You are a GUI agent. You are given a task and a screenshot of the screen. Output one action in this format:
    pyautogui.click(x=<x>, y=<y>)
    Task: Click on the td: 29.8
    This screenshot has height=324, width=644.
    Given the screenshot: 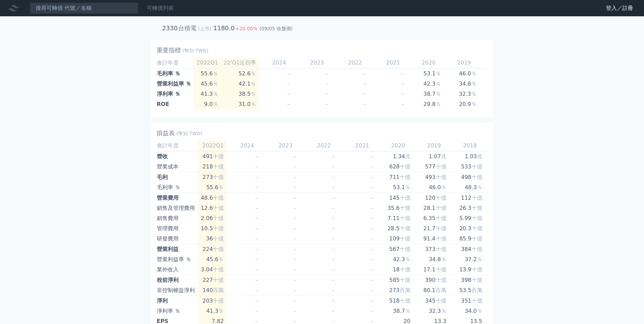 What is the action you would take?
    pyautogui.click(x=428, y=104)
    